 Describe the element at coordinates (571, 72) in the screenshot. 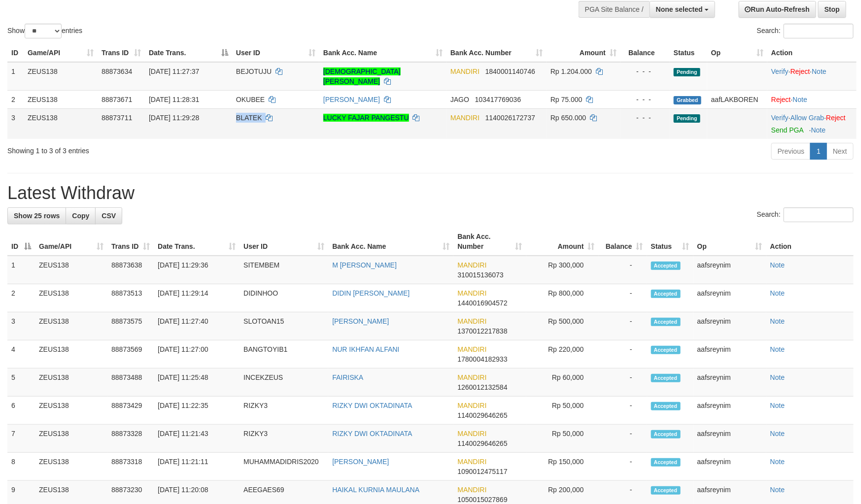

I see `span: Rp 1.204.000` at that location.